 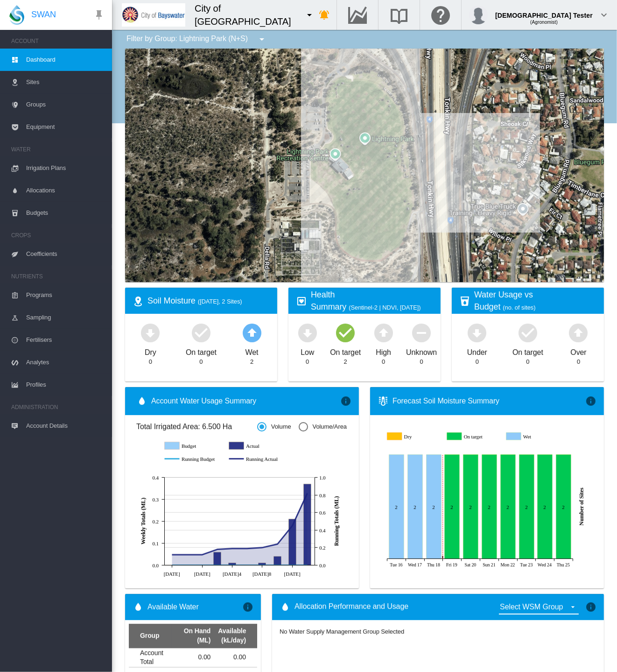 What do you see at coordinates (236, 636) in the screenshot?
I see `th: Available (kL/day)` at bounding box center [236, 636].